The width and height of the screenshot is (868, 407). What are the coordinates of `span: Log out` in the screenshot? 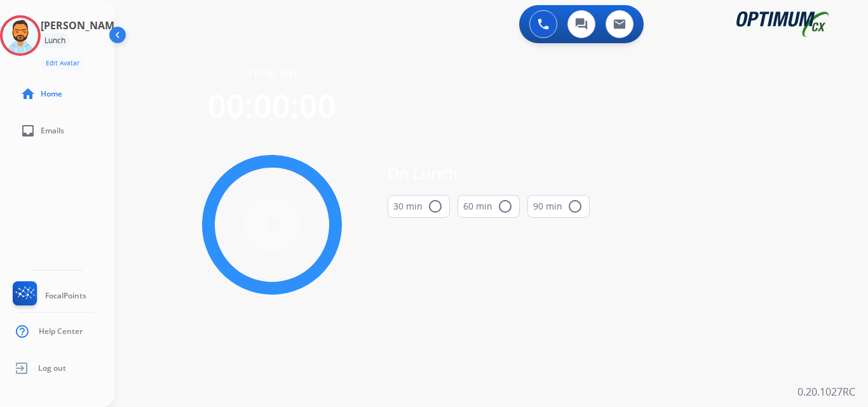 It's located at (52, 369).